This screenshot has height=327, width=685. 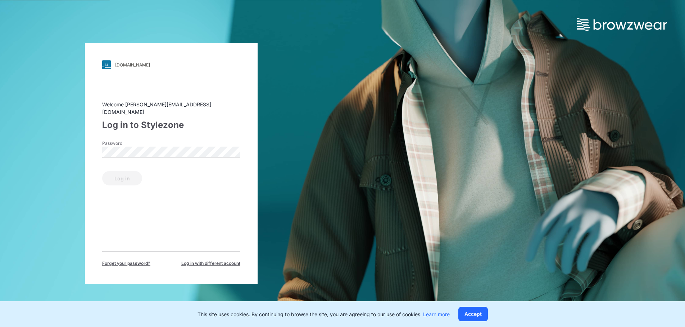 I want to click on p: This site uses cookies. By continuing to browse the site, you are agreeing to our use of cookies., so click(x=323, y=314).